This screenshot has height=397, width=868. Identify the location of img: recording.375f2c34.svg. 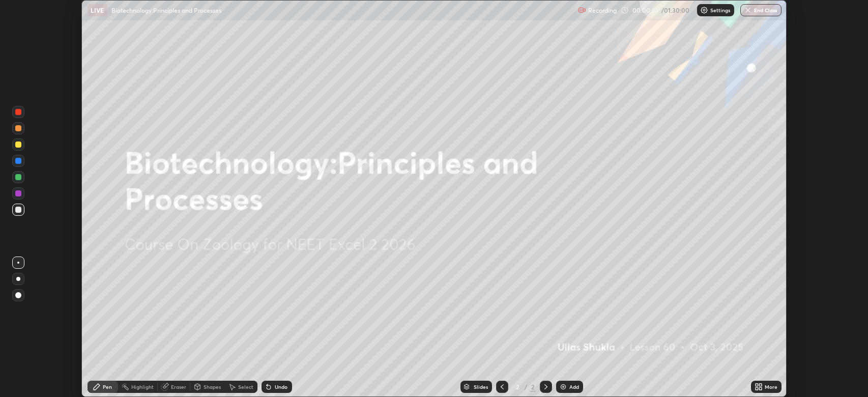
(582, 10).